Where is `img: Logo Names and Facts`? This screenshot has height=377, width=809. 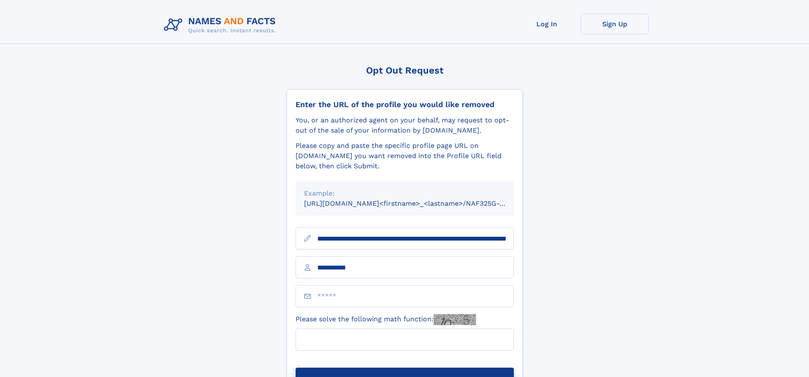
img: Logo Names and Facts is located at coordinates (222, 25).